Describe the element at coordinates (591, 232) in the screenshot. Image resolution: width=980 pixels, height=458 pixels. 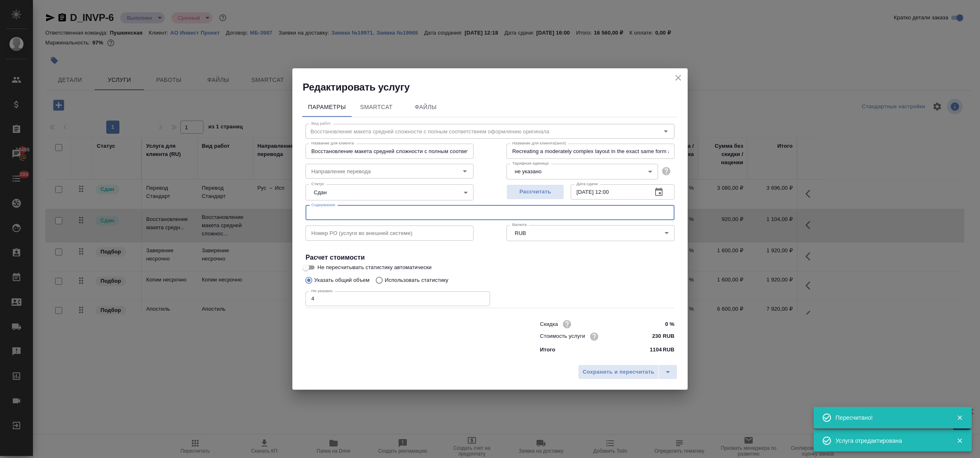
I see `div: RUB` at that location.